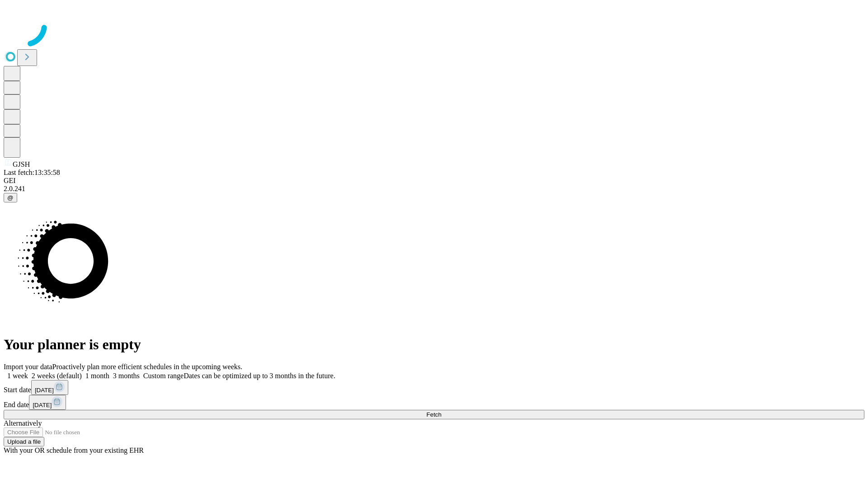  What do you see at coordinates (434, 403) in the screenshot?
I see `div: End date` at bounding box center [434, 403].